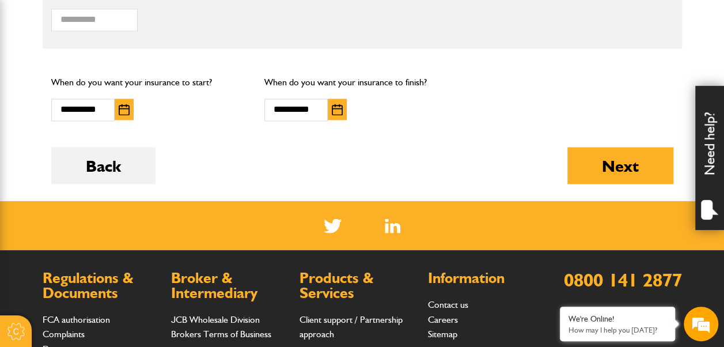 The image size is (724, 347). I want to click on div: Need help?, so click(709, 158).